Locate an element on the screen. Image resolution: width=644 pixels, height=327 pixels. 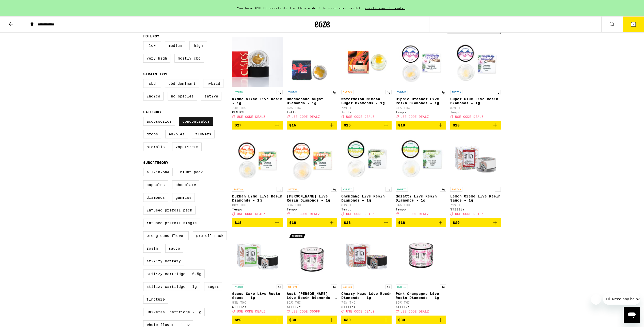
label: STIIIZY Battery is located at coordinates (164, 261).